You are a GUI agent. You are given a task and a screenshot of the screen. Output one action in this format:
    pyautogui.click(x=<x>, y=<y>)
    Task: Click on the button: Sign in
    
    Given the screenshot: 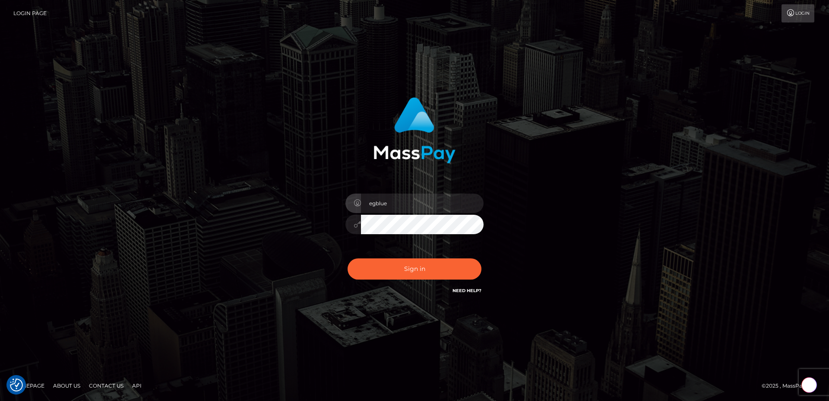 What is the action you would take?
    pyautogui.click(x=415, y=269)
    